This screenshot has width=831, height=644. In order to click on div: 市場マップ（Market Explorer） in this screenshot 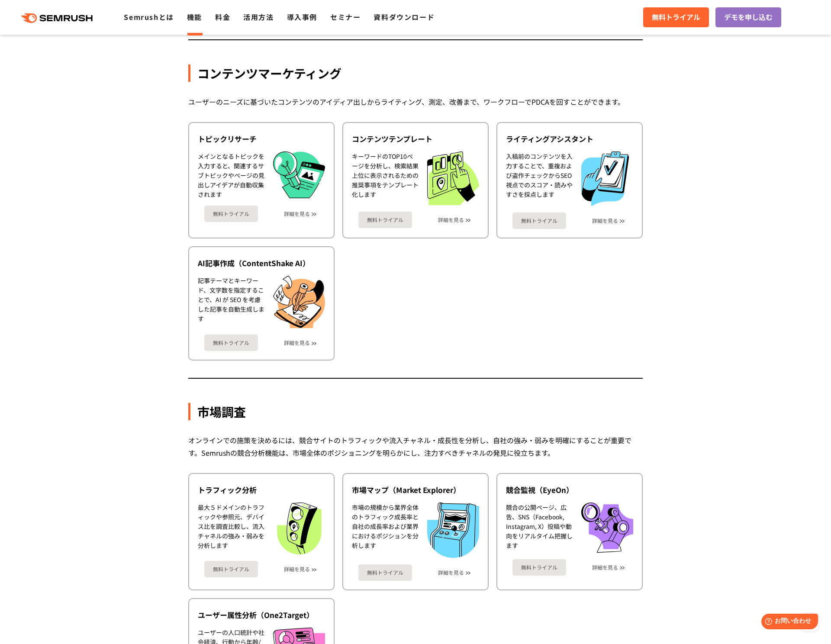, I will do `click(416, 490)`.